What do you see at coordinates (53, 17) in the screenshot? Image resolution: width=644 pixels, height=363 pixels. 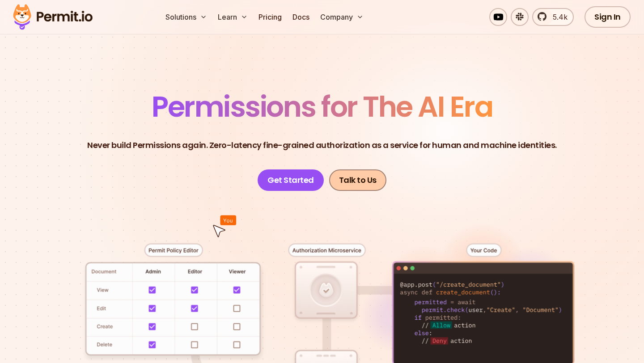 I see `img: Permit logo` at bounding box center [53, 17].